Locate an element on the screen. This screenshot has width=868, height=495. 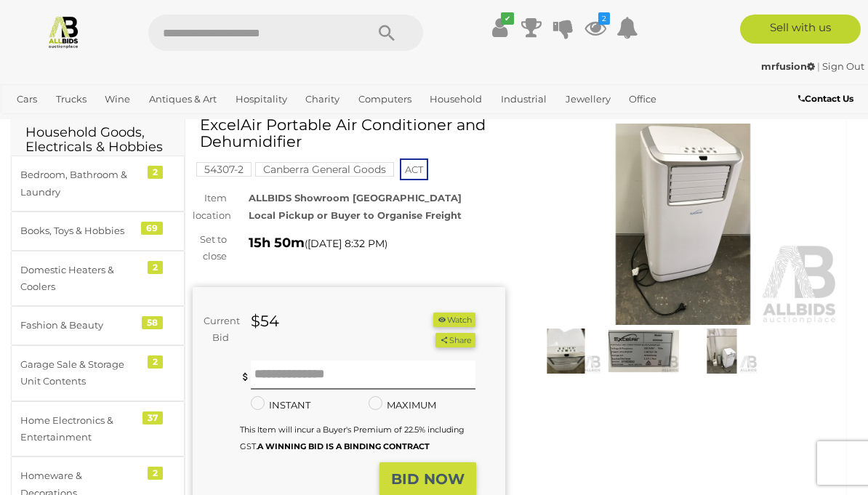
a: Books, Toys & Hobbies 69 is located at coordinates (98, 230).